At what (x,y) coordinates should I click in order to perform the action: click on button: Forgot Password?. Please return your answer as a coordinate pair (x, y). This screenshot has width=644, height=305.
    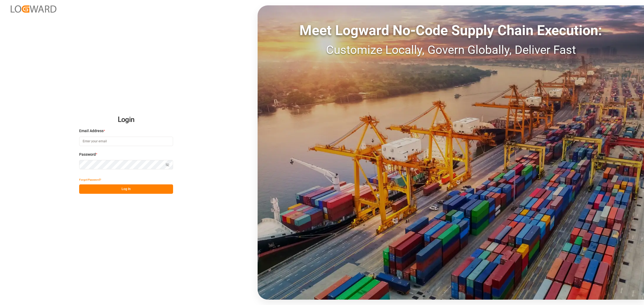
    Looking at the image, I should click on (90, 180).